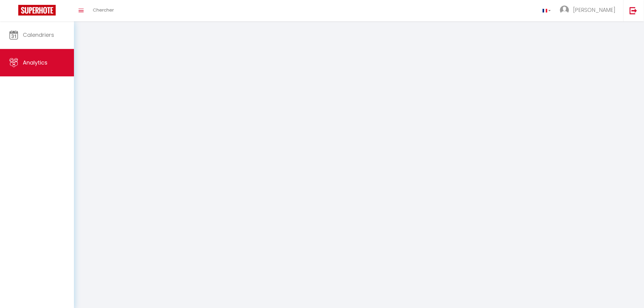 This screenshot has height=308, width=644. I want to click on img: Super Booking, so click(37, 10).